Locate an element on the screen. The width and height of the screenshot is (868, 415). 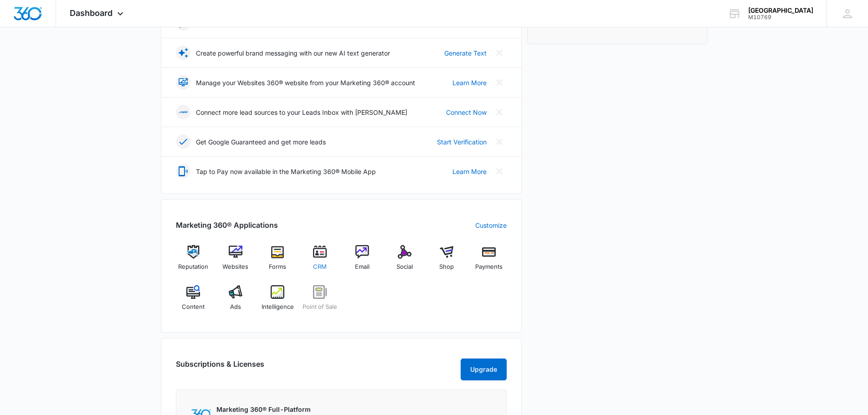
a: Generate Text is located at coordinates (465, 53).